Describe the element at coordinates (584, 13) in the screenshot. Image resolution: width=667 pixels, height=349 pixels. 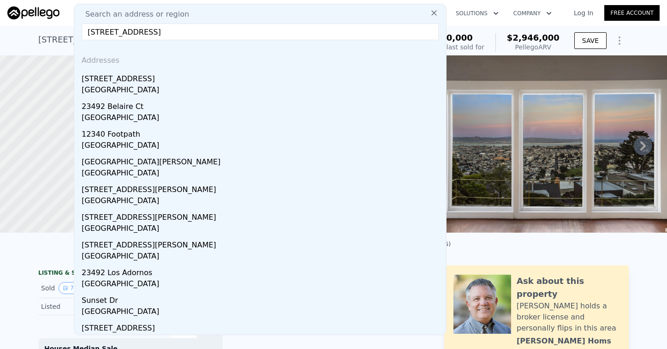
I see `a: Log In` at that location.